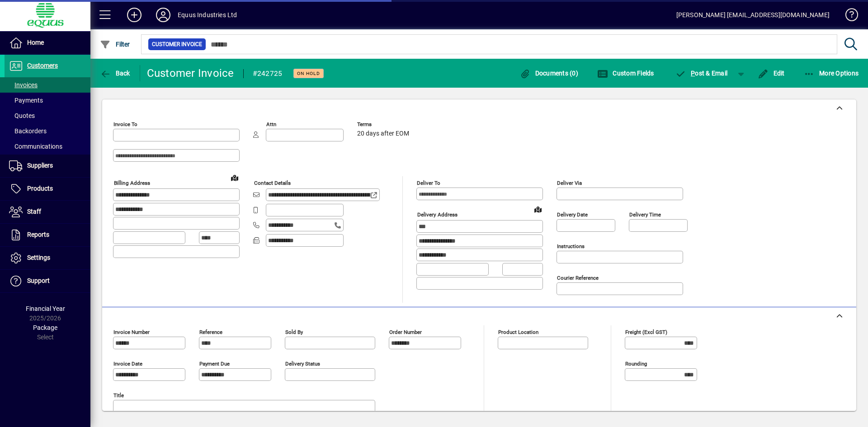 This screenshot has height=427, width=868. Describe the element at coordinates (429, 184) in the screenshot. I see `mat-label: Deliver To` at that location.